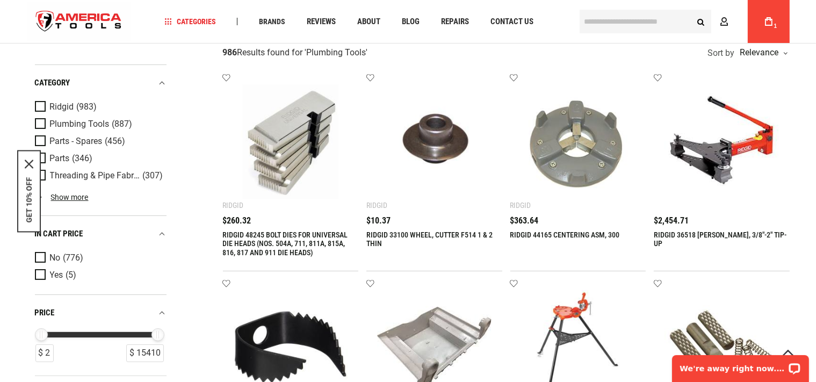 This screenshot has height=382, width=816. What do you see at coordinates (578, 141) in the screenshot?
I see `img: RIDGID 44165 CENTERING ASM, 300` at bounding box center [578, 141].